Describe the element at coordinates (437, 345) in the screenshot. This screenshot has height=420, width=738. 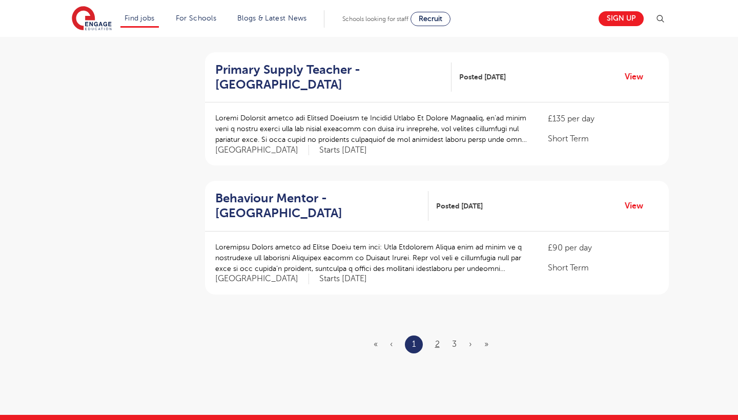
I see `a: 2` at that location.